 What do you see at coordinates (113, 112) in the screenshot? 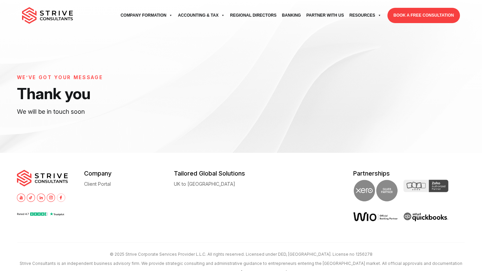
I see `p: We will be in touch soon` at bounding box center [113, 112].